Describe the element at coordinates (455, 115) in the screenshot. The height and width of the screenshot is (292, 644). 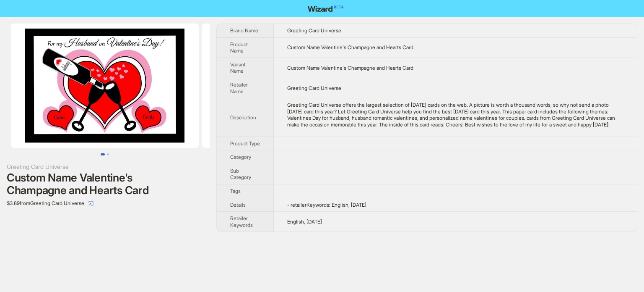
I see `div: Greeting Card Universe offers the largest selection of Valentine's Day cards on the web. A pictur...` at that location.